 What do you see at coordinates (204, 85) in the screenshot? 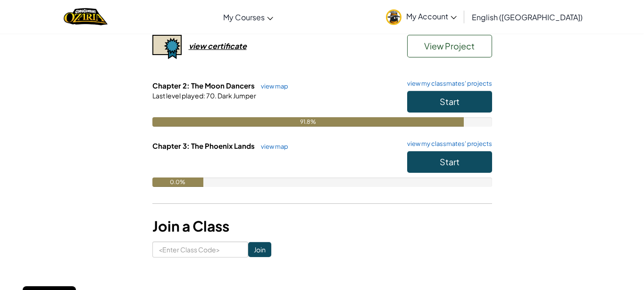
I see `span: Chapter 2: The Moon Dancers` at bounding box center [204, 85].